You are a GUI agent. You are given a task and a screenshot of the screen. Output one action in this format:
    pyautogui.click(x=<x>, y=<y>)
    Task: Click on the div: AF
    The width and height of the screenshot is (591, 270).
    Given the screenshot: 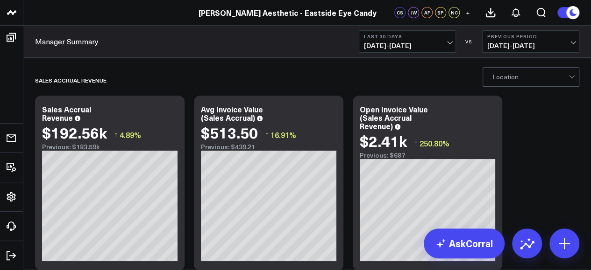 What is the action you would take?
    pyautogui.click(x=427, y=13)
    